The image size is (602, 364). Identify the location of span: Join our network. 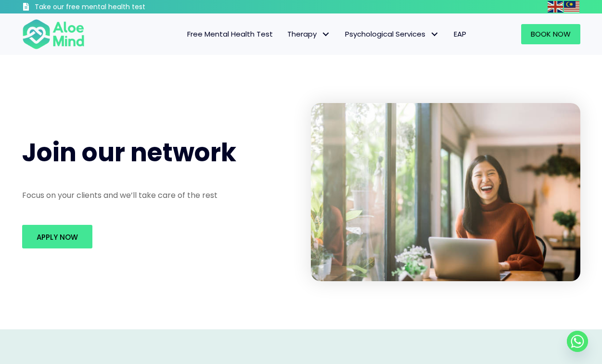
(129, 152).